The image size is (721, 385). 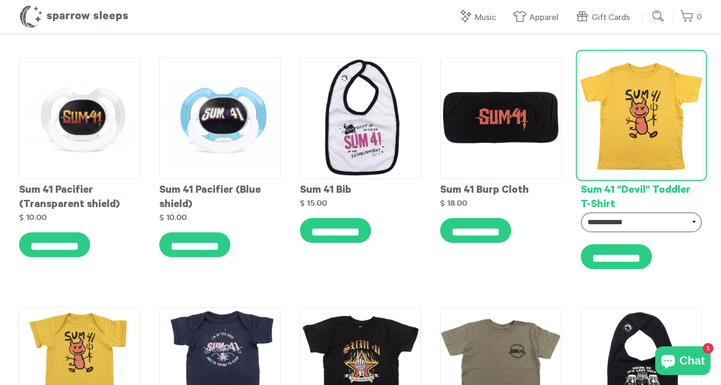 What do you see at coordinates (220, 196) in the screenshot?
I see `div: Sum 41 Pacifier (Blue shield)` at bounding box center [220, 196].